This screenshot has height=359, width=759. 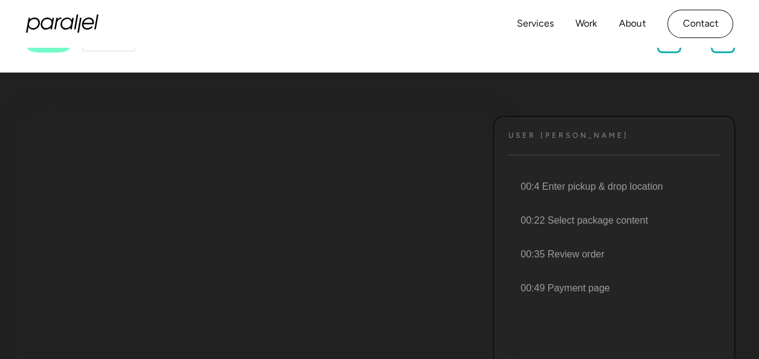 I want to click on li: 00:35 Review order, so click(x=613, y=254).